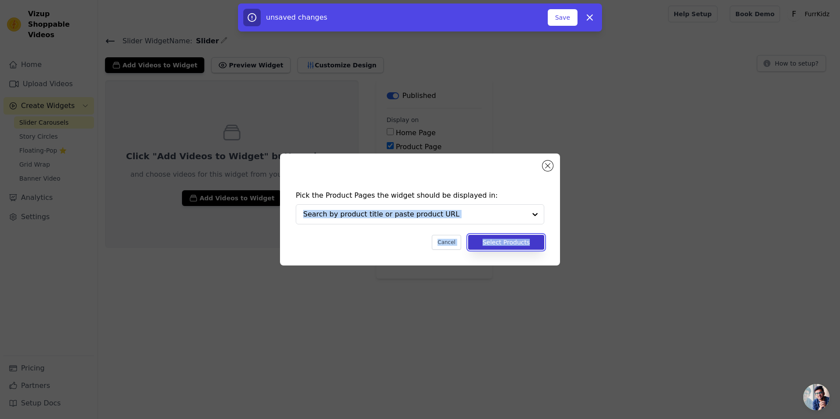 The image size is (840, 419). Describe the element at coordinates (562, 17) in the screenshot. I see `button: Save` at that location.